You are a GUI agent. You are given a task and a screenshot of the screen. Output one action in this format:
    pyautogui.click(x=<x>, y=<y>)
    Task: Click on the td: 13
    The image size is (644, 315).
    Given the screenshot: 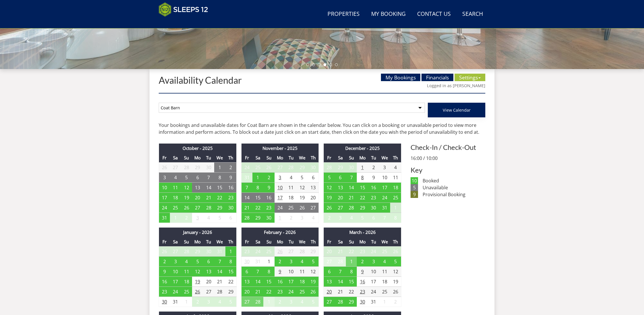 What is the action you would take?
    pyautogui.click(x=313, y=187)
    